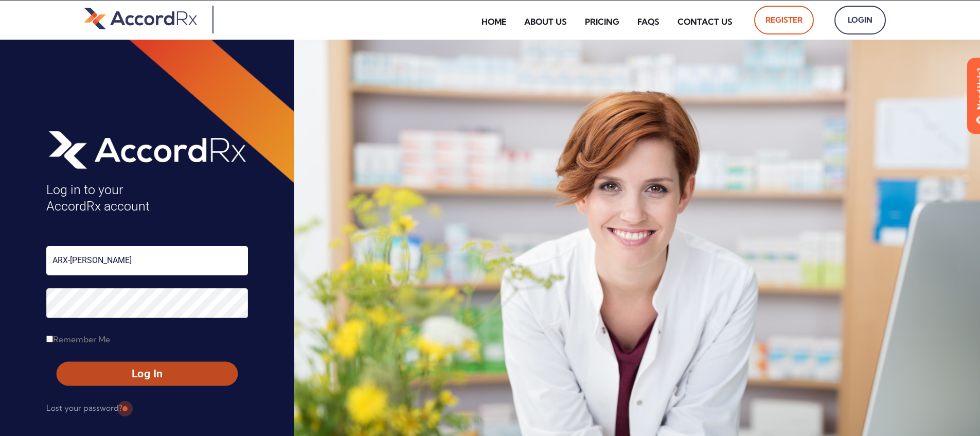 This screenshot has height=436, width=980. Describe the element at coordinates (141, 18) in the screenshot. I see `a: default-logo` at that location.